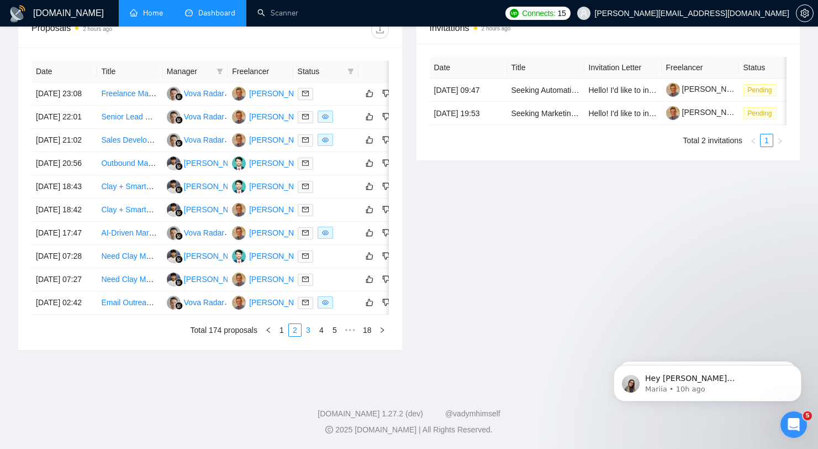  I want to click on a: setting, so click(805, 13).